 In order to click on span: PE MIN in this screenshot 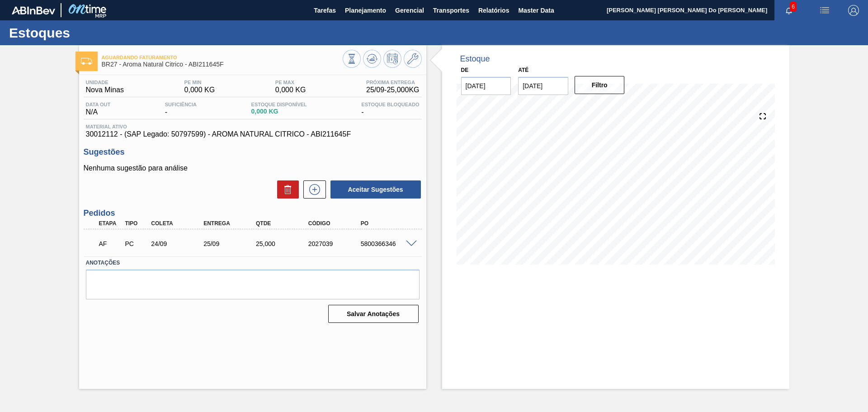, I will do `click(200, 82)`.